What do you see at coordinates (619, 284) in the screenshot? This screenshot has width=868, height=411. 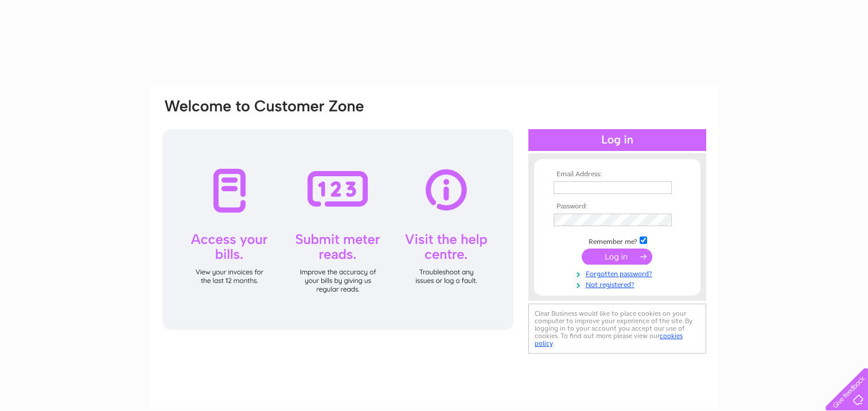 I see `a: Not registered?` at bounding box center [619, 284].